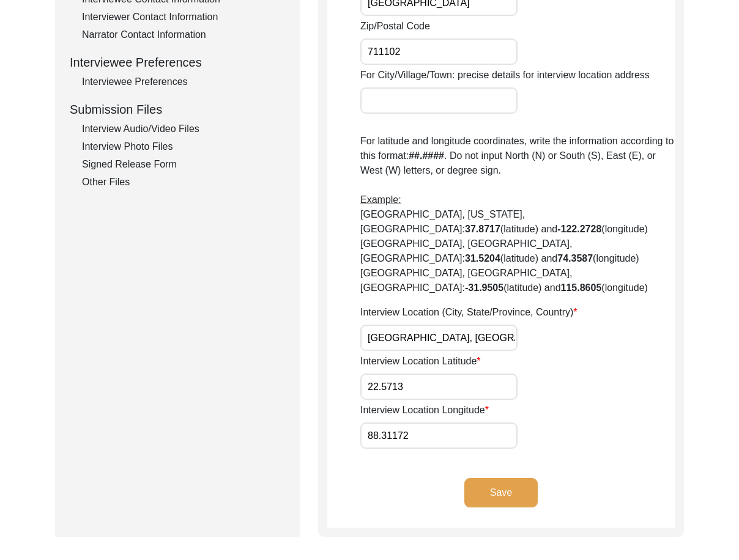  What do you see at coordinates (183, 165) in the screenshot?
I see `div: Signed Release Form` at bounding box center [183, 165].